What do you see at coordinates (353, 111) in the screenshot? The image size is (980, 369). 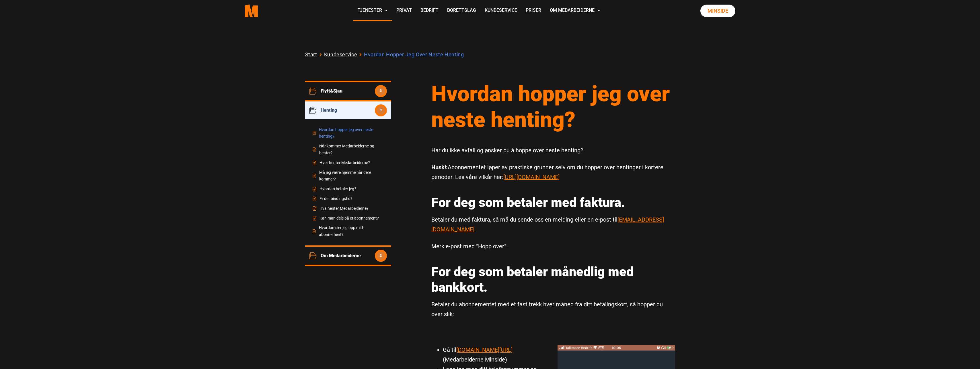 I see `a: Henting9` at bounding box center [353, 111].